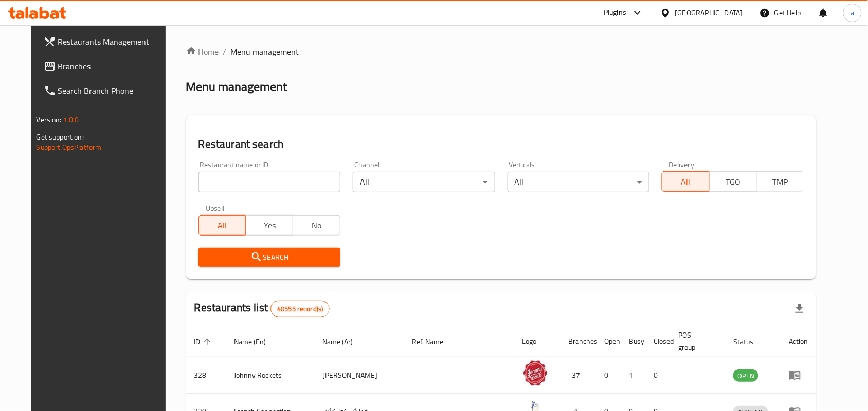 Image resolution: width=868 pixels, height=411 pixels. What do you see at coordinates (113, 91) in the screenshot?
I see `span: Search Branch Phone` at bounding box center [113, 91].